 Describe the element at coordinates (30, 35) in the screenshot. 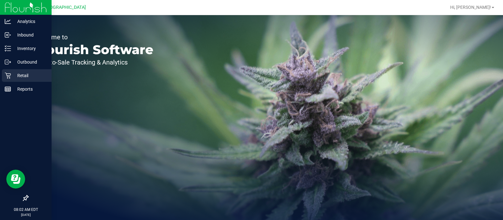

I see `p: Inbound` at that location.